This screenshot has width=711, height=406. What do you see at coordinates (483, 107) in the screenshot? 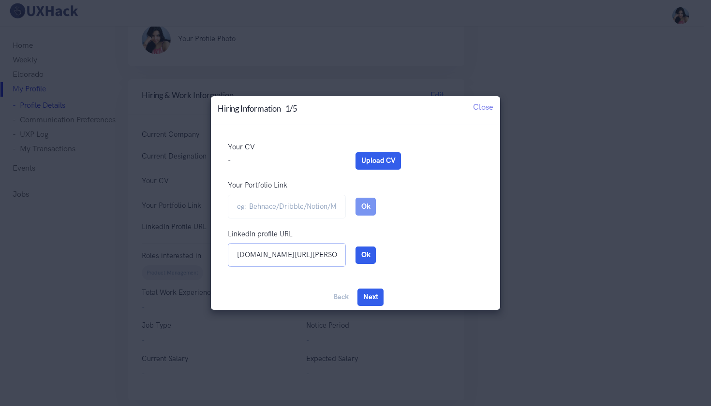
I see `span: Close` at bounding box center [483, 107].